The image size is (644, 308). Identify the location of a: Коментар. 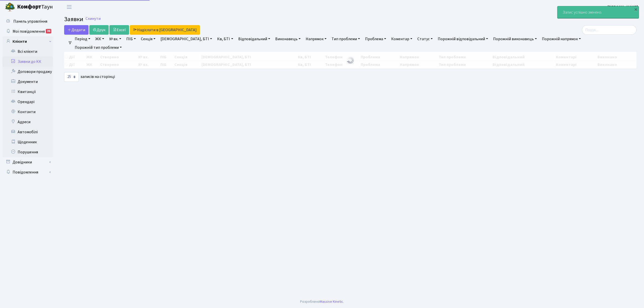
(402, 39).